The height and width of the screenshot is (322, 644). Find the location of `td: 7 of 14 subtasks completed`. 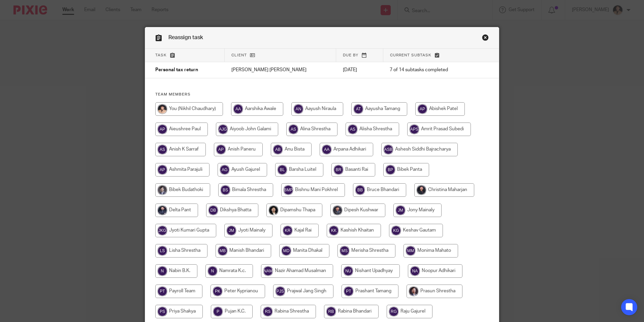

td: 7 of 14 subtasks completed is located at coordinates (428, 70).